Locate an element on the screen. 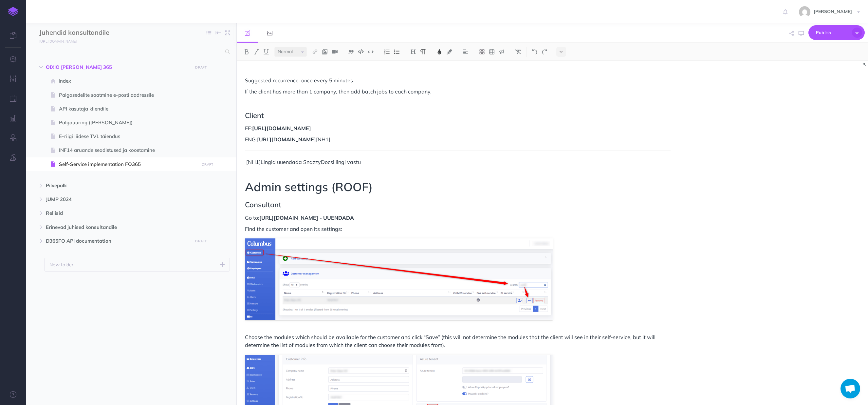 The image size is (868, 405). span: Palgasedelite saatmine e-posti aadressile is located at coordinates (128, 95).